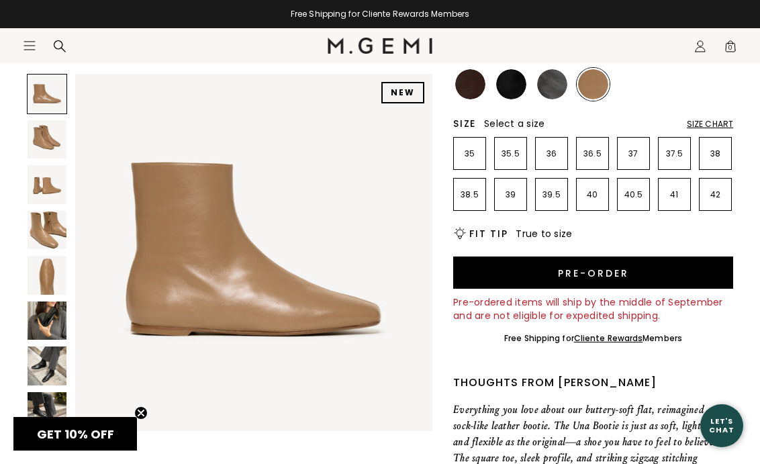 This screenshot has width=760, height=464. I want to click on img: M.Gemi, so click(380, 46).